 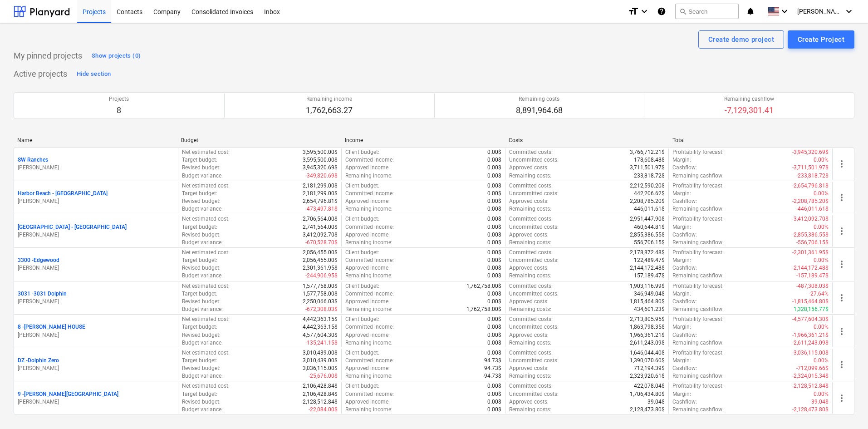 What do you see at coordinates (749, 111) in the screenshot?
I see `p: -7,129,301.41` at bounding box center [749, 111].